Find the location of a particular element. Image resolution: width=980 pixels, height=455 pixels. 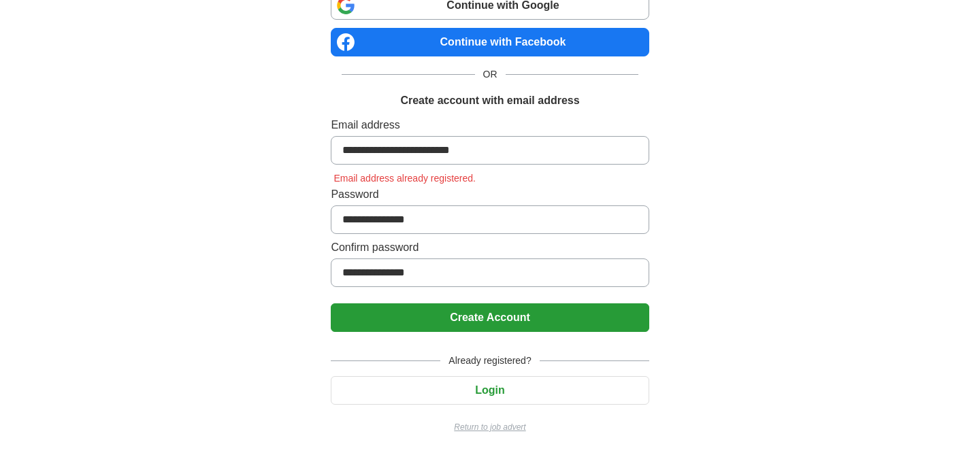

span: OR is located at coordinates (490, 74).